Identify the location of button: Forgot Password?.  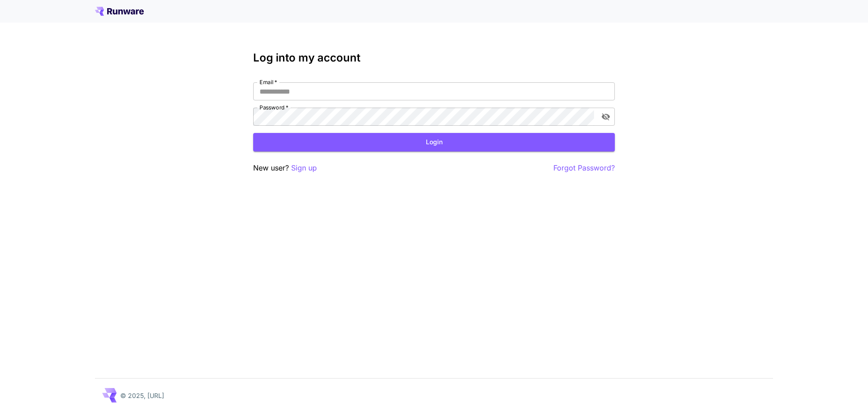
(584, 168).